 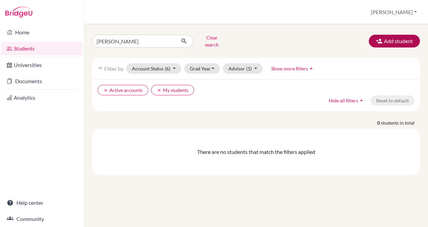 I want to click on button: Reset to default, so click(x=393, y=100).